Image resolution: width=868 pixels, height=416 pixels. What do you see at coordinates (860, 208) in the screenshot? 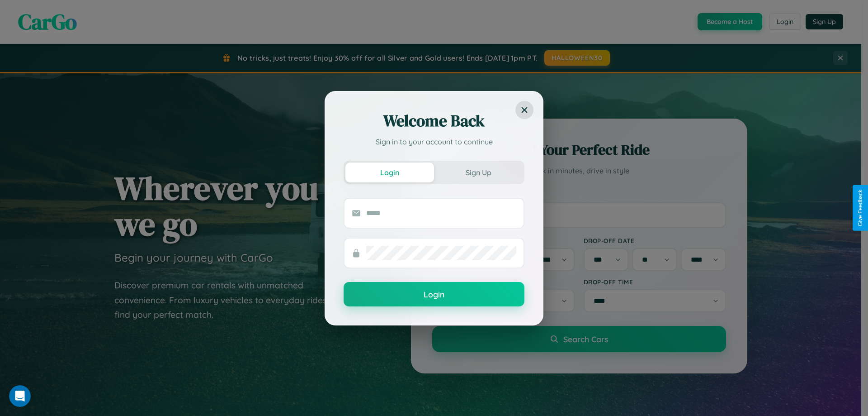
I see `div: Give Feedback` at bounding box center [860, 208].